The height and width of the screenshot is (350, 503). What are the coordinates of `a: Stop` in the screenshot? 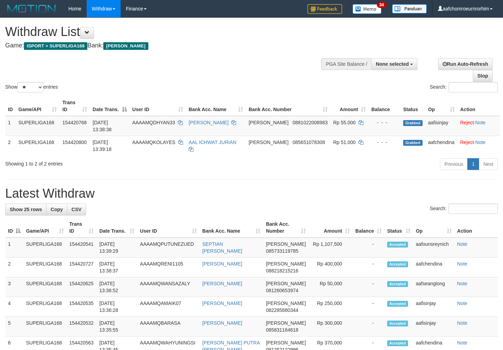 It's located at (482, 76).